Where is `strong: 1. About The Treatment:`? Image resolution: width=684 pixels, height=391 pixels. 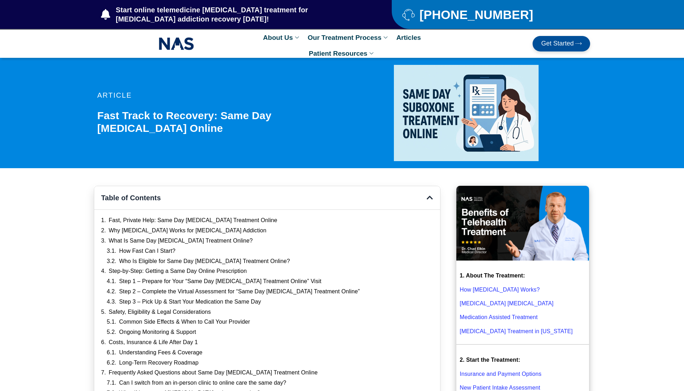 strong: 1. About The Treatment: is located at coordinates (492, 276).